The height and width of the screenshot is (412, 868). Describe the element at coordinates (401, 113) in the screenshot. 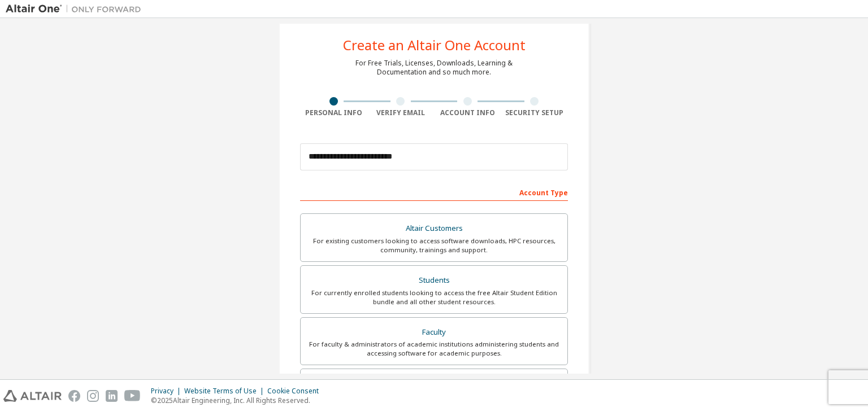

I see `div: Verify Email` at that location.